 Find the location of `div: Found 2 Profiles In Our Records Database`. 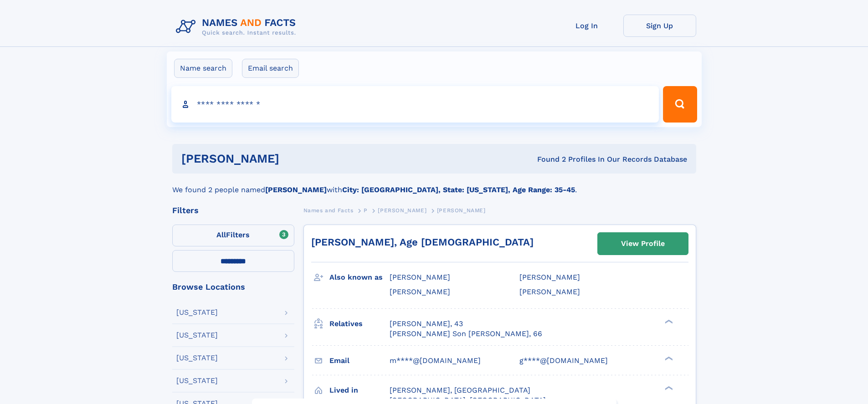

div: Found 2 Profiles In Our Records Database is located at coordinates (548, 160).